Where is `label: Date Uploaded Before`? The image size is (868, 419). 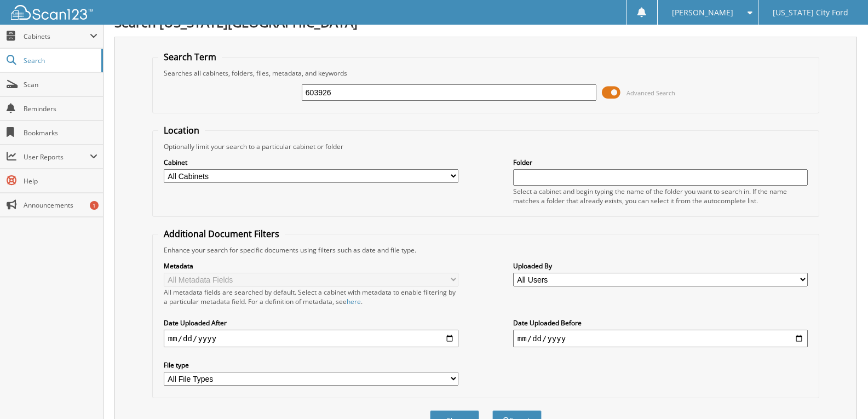 label: Date Uploaded Before is located at coordinates (660, 323).